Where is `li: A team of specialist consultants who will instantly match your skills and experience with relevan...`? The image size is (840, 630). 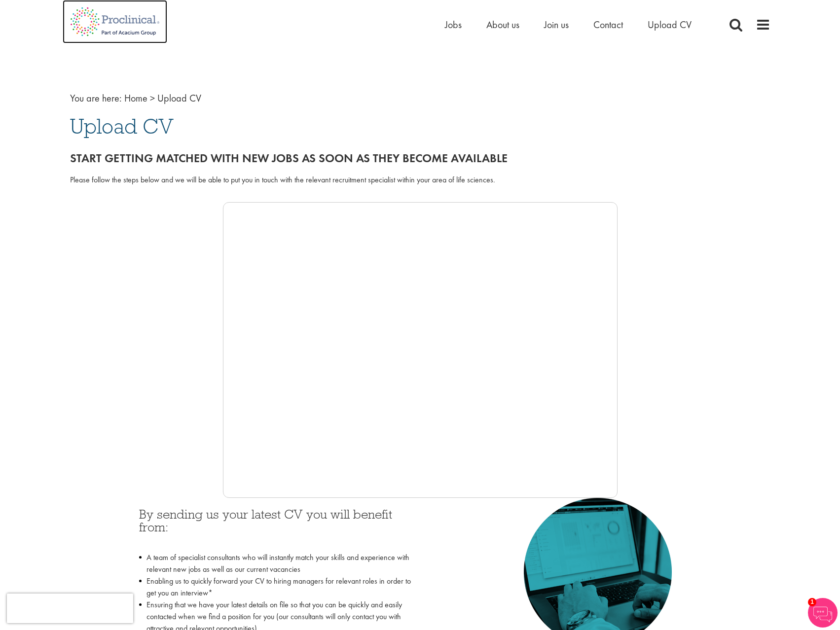 li: A team of specialist consultants who will instantly match your skills and experience with relevan... is located at coordinates (276, 563).